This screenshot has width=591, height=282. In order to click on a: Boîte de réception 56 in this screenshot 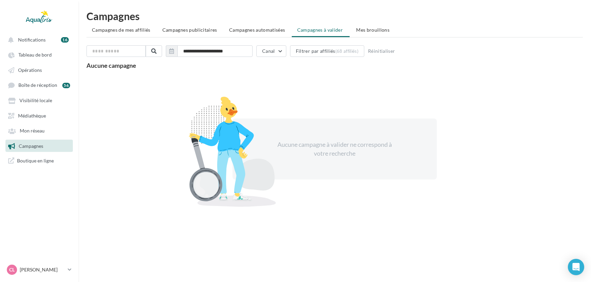, I will do `click(39, 85)`.